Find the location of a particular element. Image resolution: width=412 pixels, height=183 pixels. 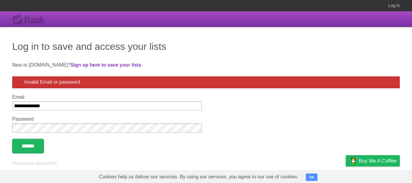

img: Buy me a coffee is located at coordinates (353, 160).